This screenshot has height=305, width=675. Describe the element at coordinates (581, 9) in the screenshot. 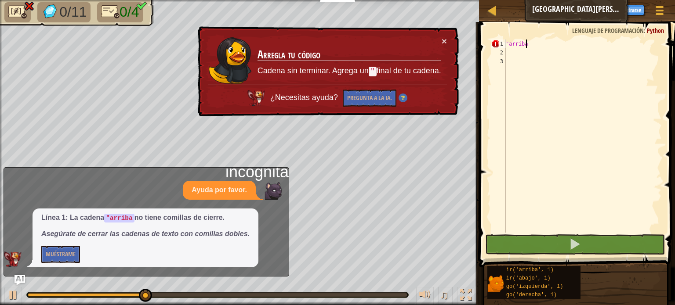

I see `font: Pregúntale a la IA` at that location.